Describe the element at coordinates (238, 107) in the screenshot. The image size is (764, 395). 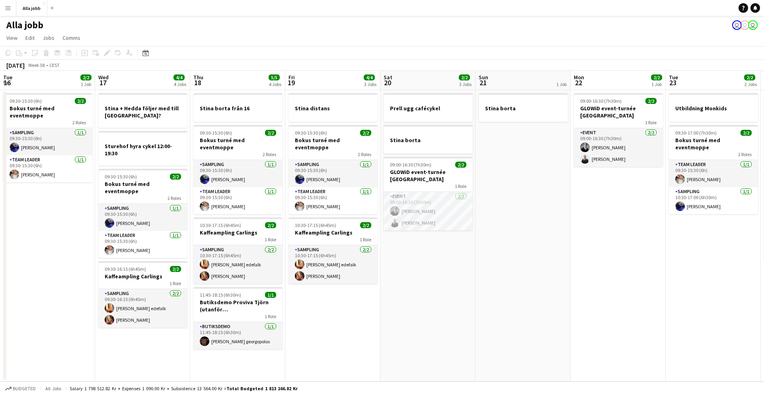
I see `app-job-card: Stina borta från 16` at that location.